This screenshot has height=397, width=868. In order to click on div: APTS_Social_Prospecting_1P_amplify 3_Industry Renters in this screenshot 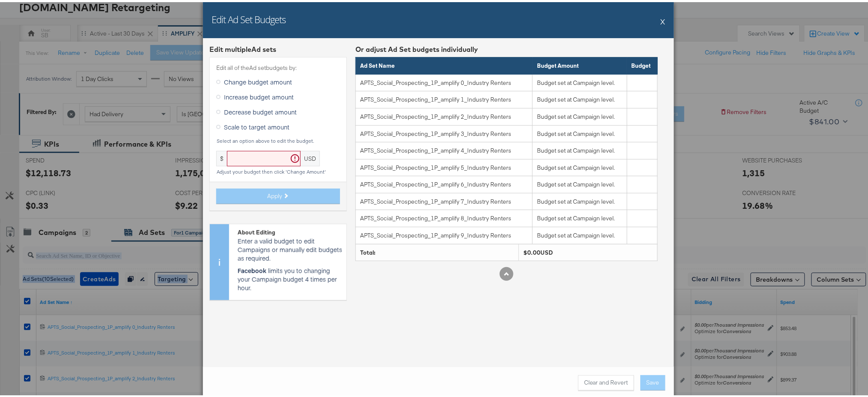, I will do `click(437, 131)`.